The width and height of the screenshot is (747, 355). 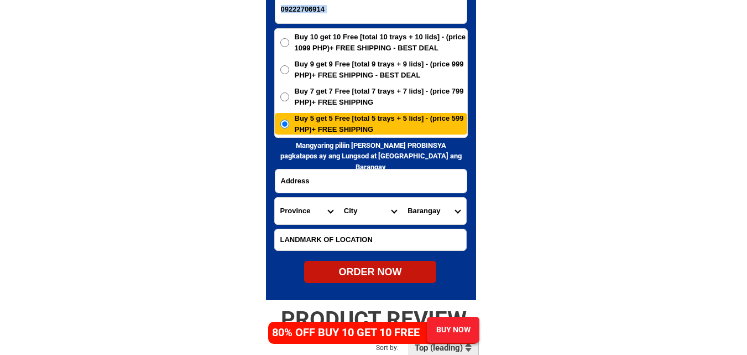 What do you see at coordinates (434, 211) in the screenshot?
I see `select: Select commune` at bounding box center [434, 211].